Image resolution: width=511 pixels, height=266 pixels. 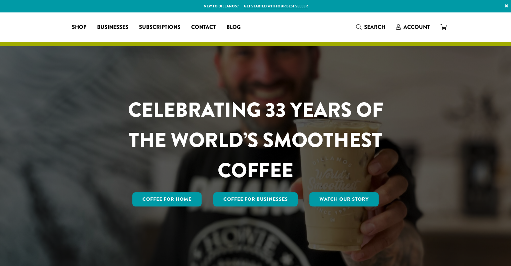 What do you see at coordinates (371, 27) in the screenshot?
I see `a: Search` at bounding box center [371, 27].